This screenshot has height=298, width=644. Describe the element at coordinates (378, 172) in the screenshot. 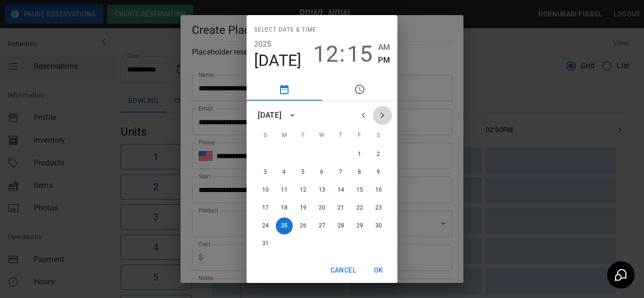

I see `button: 9` at that location.